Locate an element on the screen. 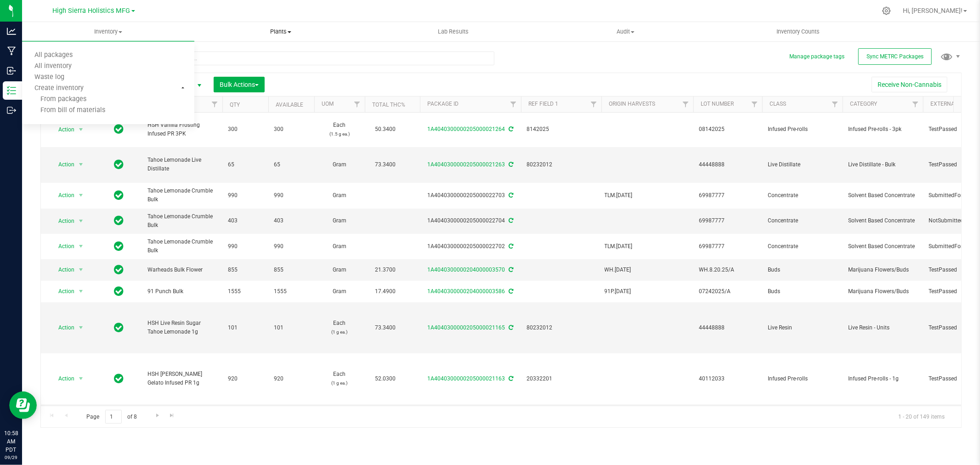 The height and width of the screenshot is (465, 980). span: Each is located at coordinates (339, 328).